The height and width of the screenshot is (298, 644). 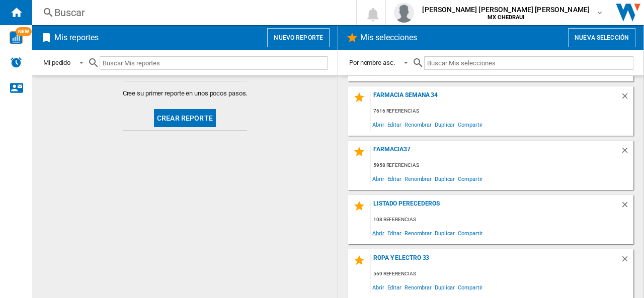 What do you see at coordinates (57, 63) in the screenshot?
I see `div: Mi pedido` at bounding box center [57, 63].